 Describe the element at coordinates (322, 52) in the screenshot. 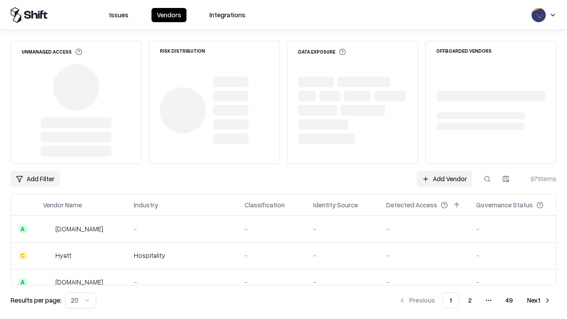

I see `div: Data Exposure` at that location.